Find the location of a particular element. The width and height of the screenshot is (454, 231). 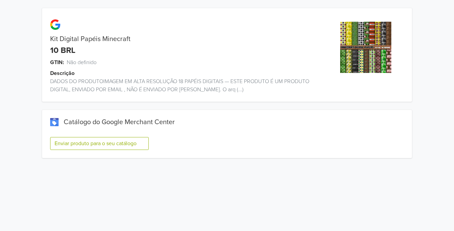

div: DADOS DO PRODUTOIMAGEM EM ALTA RESOLUÇÃO 18 PAPÉIS DIGITAIS — ESTE PRODUTO É UM PRODUTO DIGITAL, ... is located at coordinates (181, 85).